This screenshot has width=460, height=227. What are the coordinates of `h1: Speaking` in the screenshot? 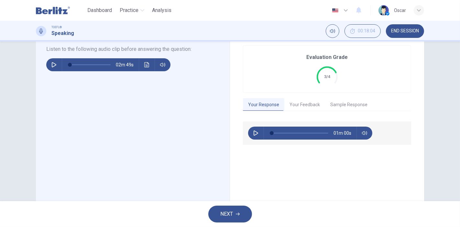 It's located at (63, 33).